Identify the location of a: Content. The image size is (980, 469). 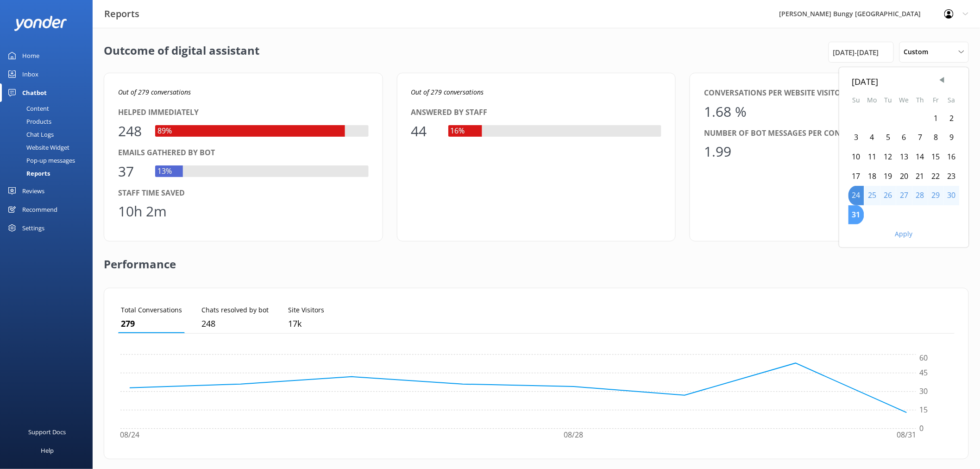
(49, 109).